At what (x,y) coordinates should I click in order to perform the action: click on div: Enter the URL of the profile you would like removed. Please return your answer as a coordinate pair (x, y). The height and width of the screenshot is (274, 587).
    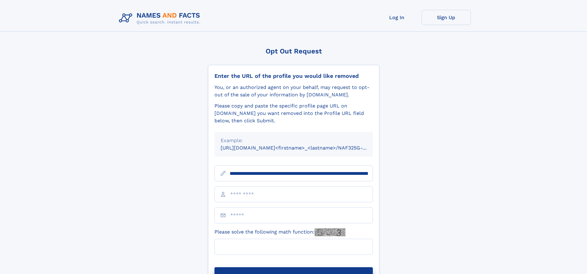
    Looking at the image, I should click on (294, 76).